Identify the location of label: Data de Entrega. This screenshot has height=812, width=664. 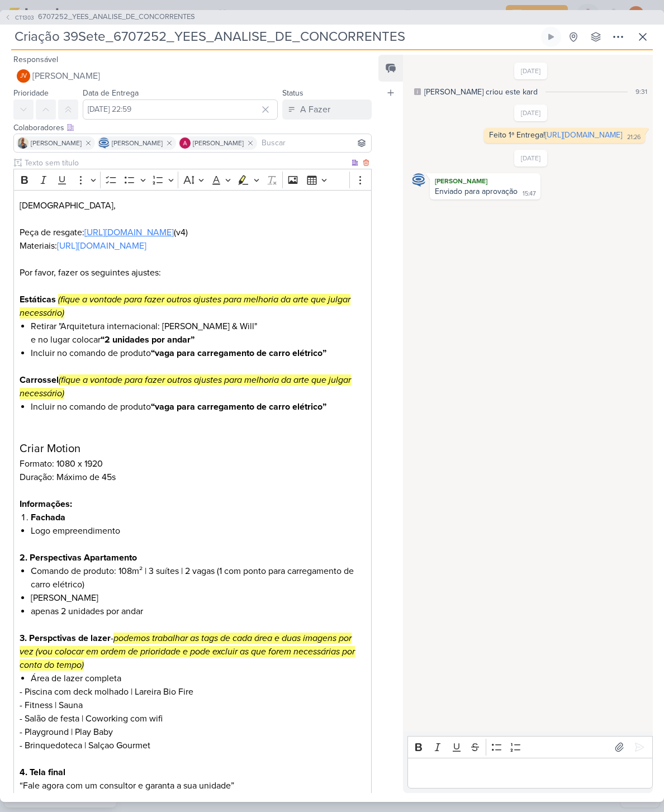
(110, 93).